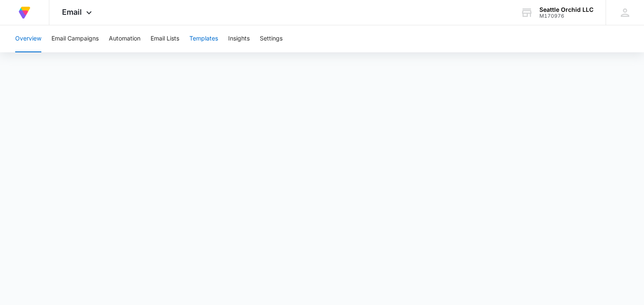 This screenshot has height=305, width=644. I want to click on div: account id, so click(567, 16).